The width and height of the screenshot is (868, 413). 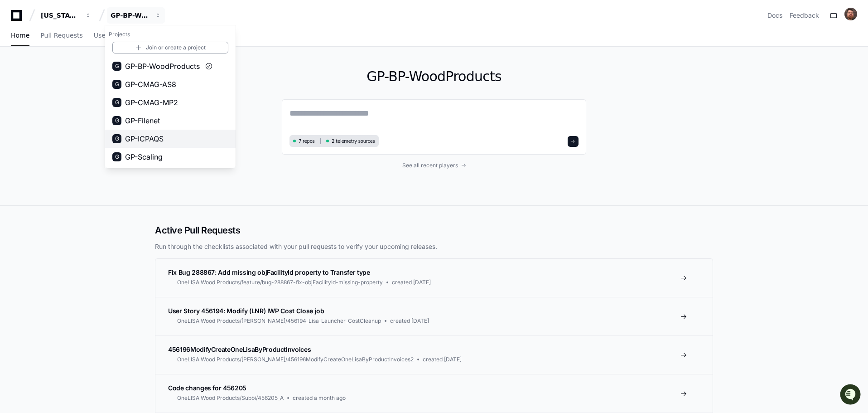 I want to click on img: Robert Klasen, so click(x=17, y=123).